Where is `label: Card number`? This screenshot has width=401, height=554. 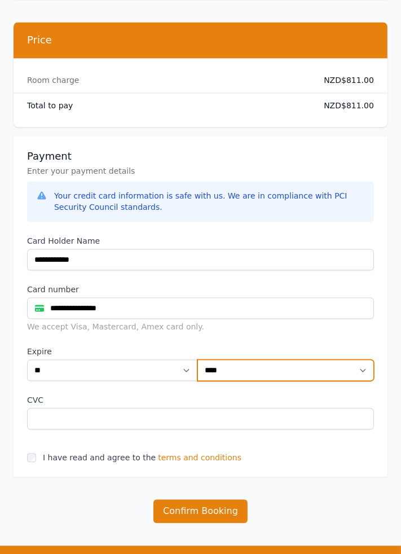
label: Card number is located at coordinates (200, 290).